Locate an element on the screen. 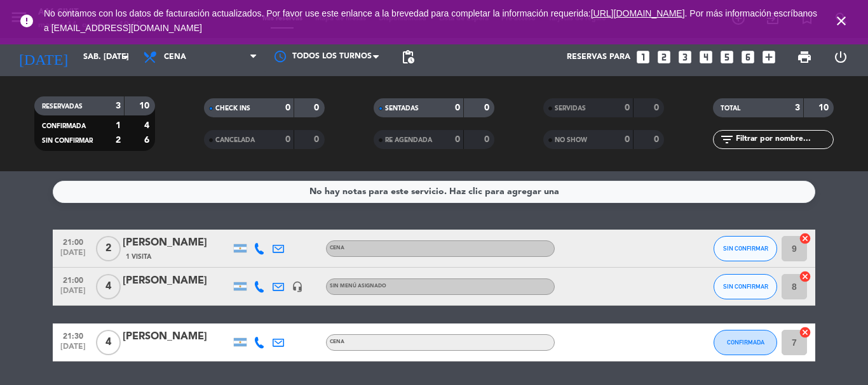  i: looks_4 is located at coordinates (706, 57).